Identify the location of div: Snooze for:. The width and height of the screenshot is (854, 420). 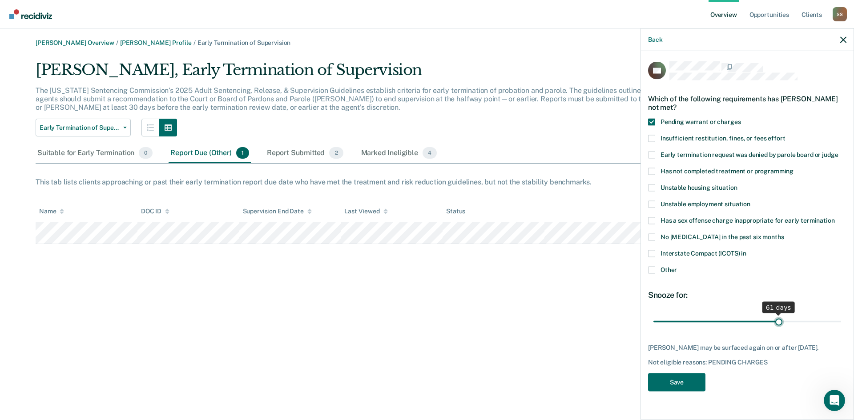
(747, 295).